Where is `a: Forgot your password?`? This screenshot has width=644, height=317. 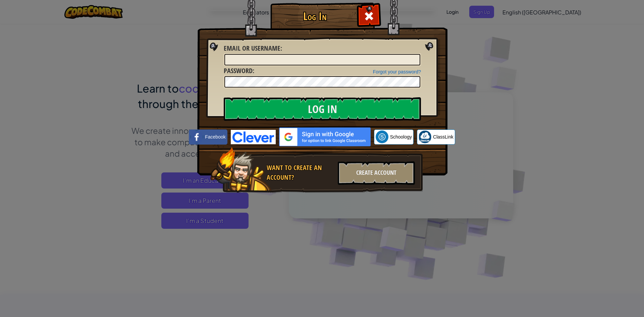
a: Forgot your password? is located at coordinates (397, 72).